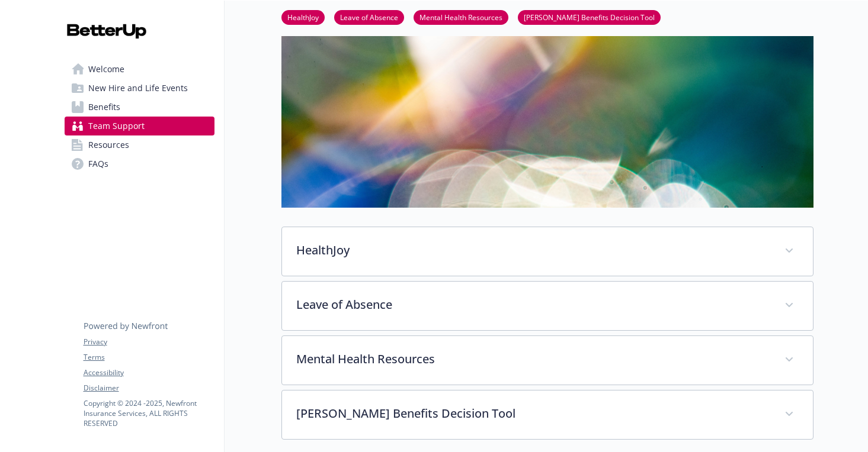 The width and height of the screenshot is (868, 452). What do you see at coordinates (461, 16) in the screenshot?
I see `a: Mental Health Resources` at bounding box center [461, 16].